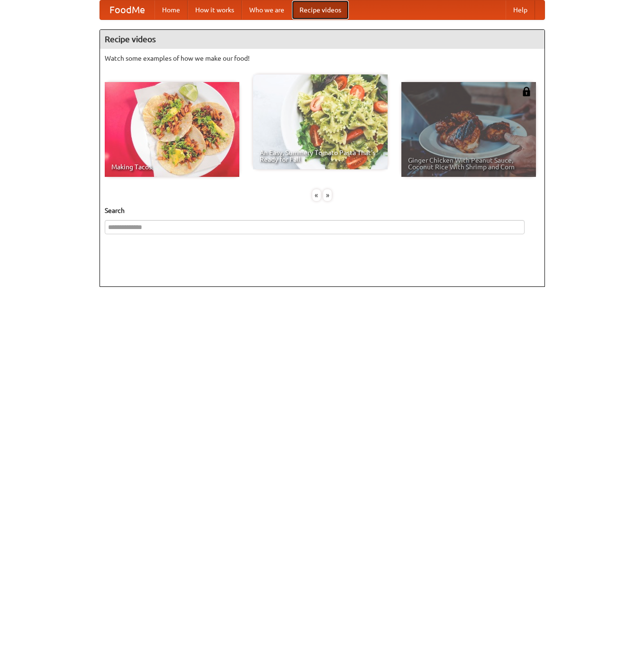  What do you see at coordinates (527, 92) in the screenshot?
I see `img: 483408.png` at bounding box center [527, 92].